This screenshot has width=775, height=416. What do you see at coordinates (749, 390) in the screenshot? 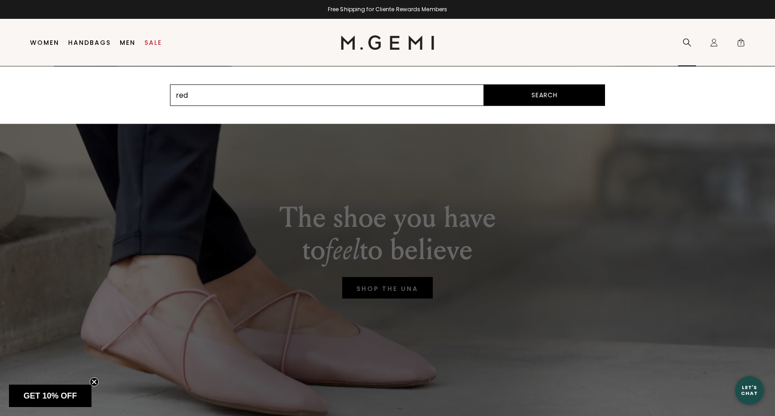
I see `div: Let's Chat` at bounding box center [749, 390].